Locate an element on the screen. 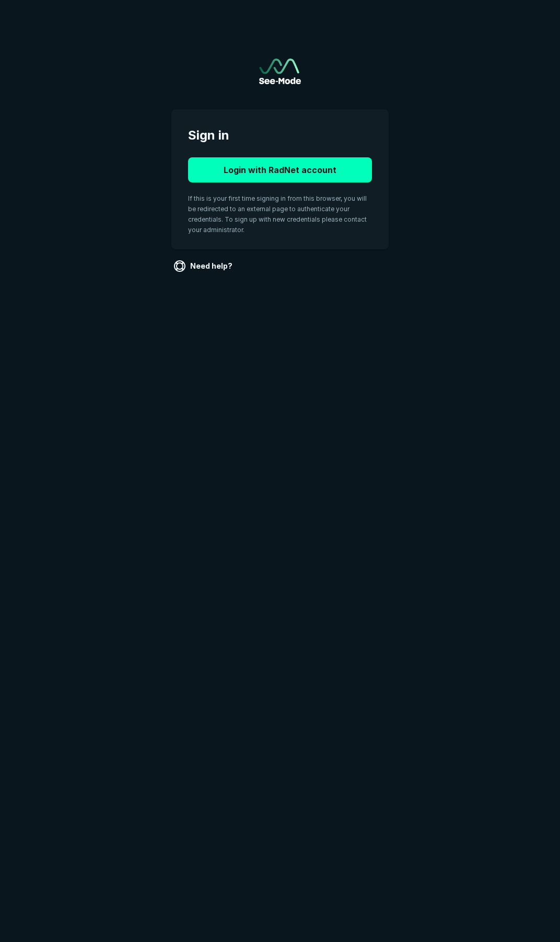 This screenshot has width=560, height=942. span: Sign in is located at coordinates (280, 135).